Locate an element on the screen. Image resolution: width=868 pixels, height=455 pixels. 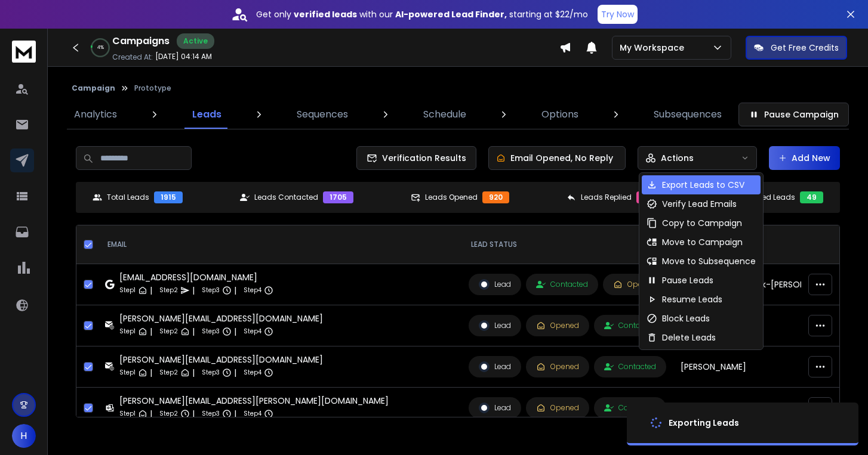
p: Get Free Credits is located at coordinates (805, 48).